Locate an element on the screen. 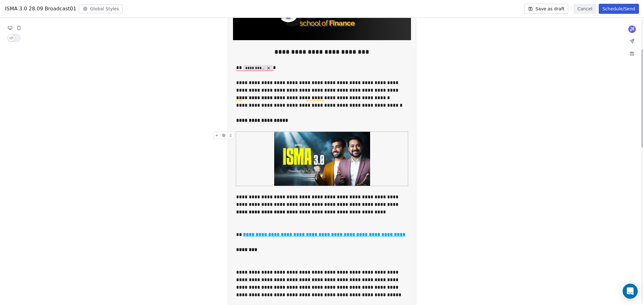  button: Global Styles is located at coordinates (101, 9).